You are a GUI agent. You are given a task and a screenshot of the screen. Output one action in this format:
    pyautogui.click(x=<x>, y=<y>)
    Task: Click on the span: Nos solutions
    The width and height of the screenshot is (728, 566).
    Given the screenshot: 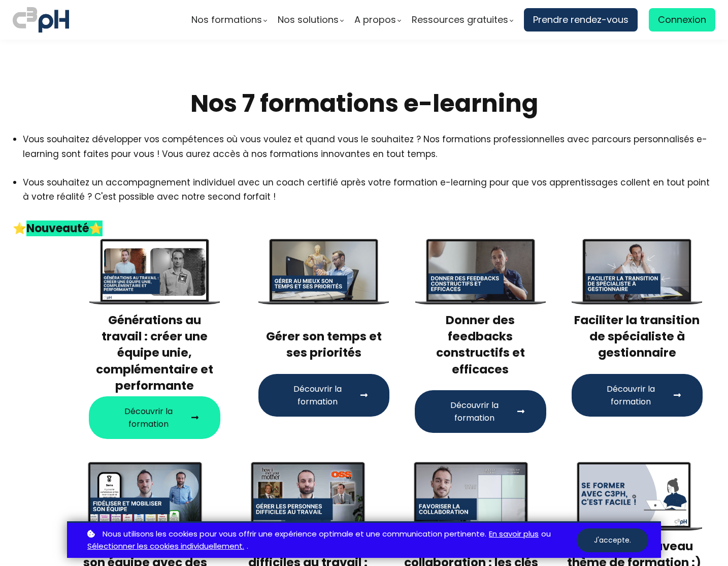 What is the action you would take?
    pyautogui.click(x=308, y=20)
    